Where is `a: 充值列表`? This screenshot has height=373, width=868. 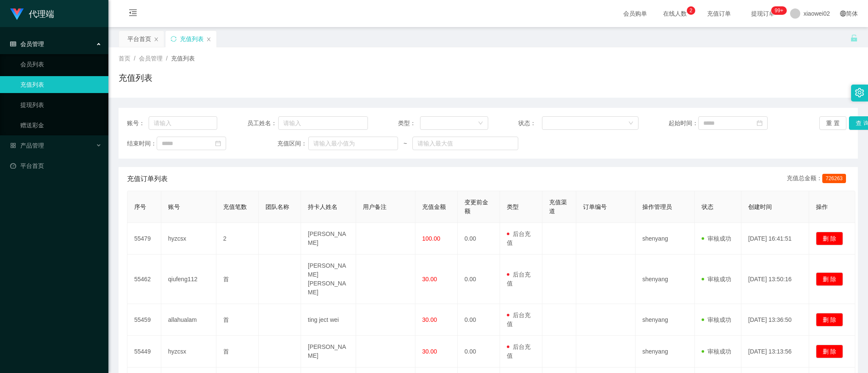
a: 充值列表 is located at coordinates (61, 84).